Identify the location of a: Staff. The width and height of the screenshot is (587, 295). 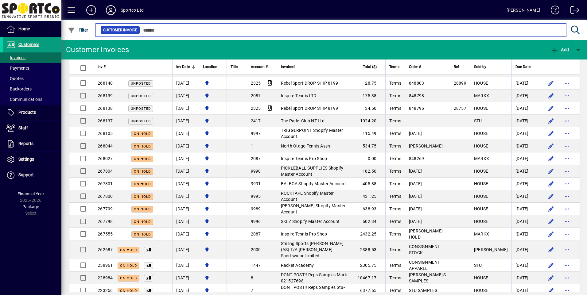
(32, 128).